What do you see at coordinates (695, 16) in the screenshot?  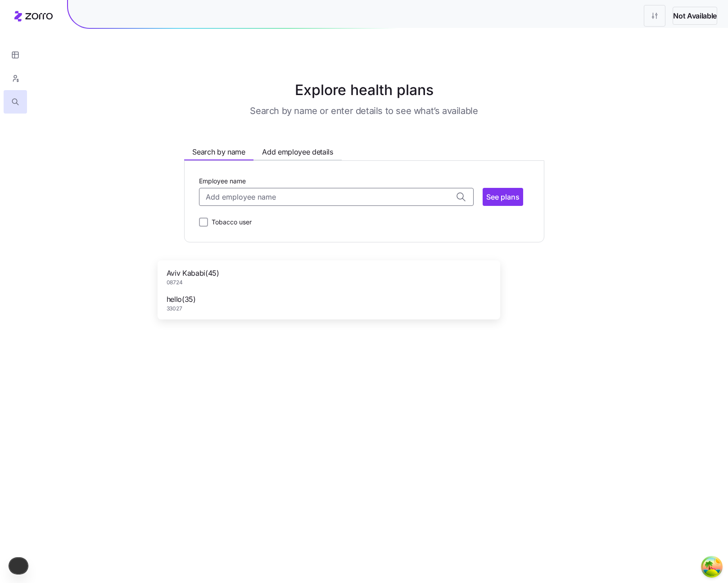 I see `span: Not Available` at bounding box center [695, 16].